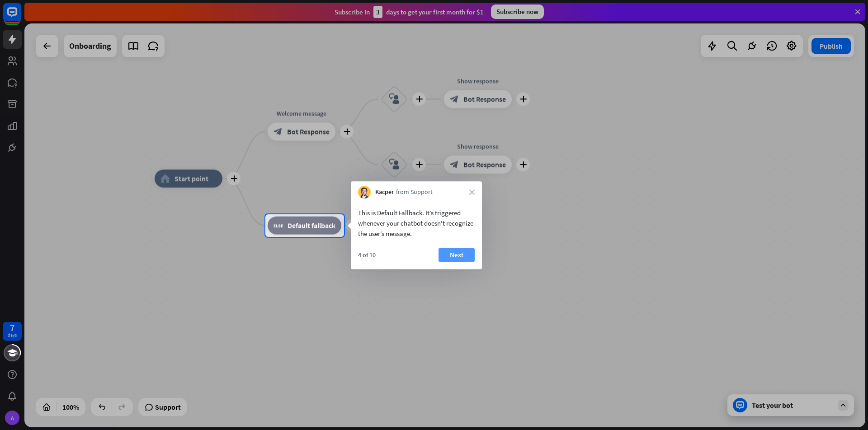 This screenshot has height=430, width=868. I want to click on button: Open LiveChat chat widget, so click(21, 17).